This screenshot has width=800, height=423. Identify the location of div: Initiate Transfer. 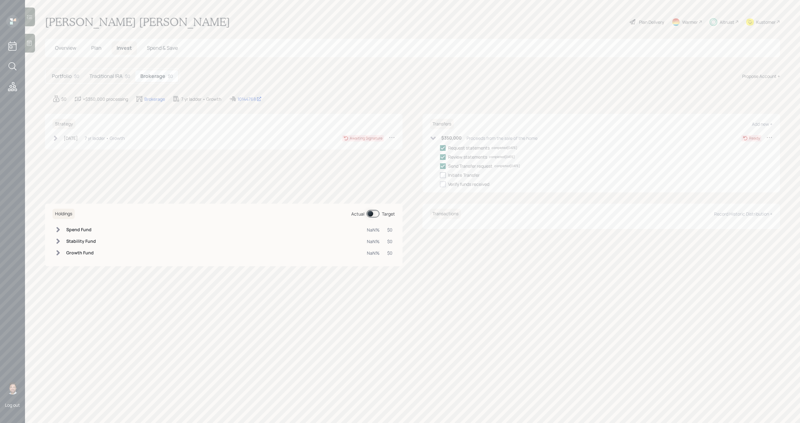
(464, 175).